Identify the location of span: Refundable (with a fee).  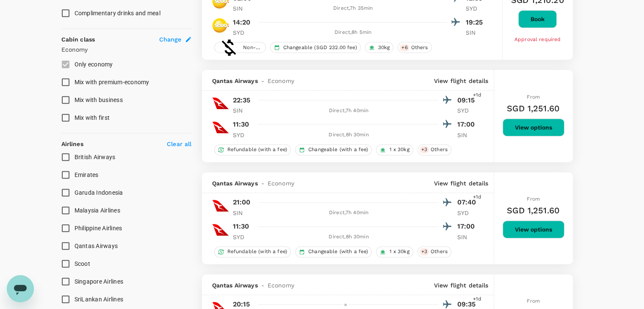
(257, 150).